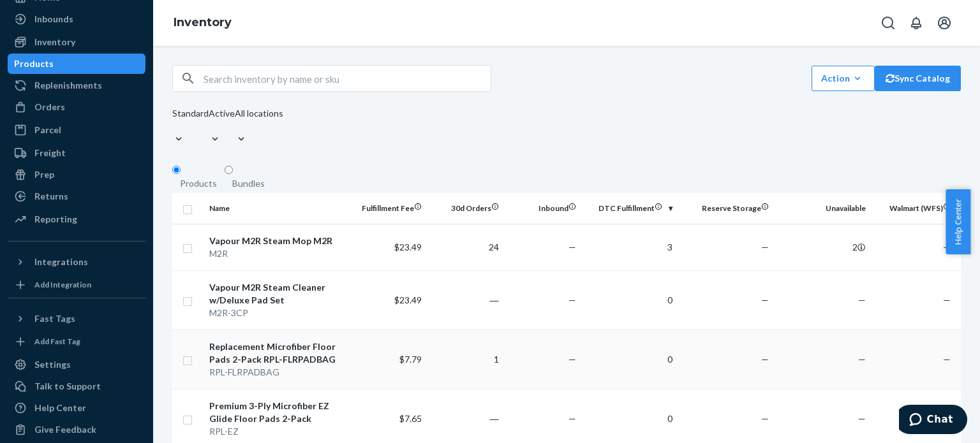 The width and height of the screenshot is (980, 443). What do you see at coordinates (410, 359) in the screenshot?
I see `span: $7.79` at bounding box center [410, 359].